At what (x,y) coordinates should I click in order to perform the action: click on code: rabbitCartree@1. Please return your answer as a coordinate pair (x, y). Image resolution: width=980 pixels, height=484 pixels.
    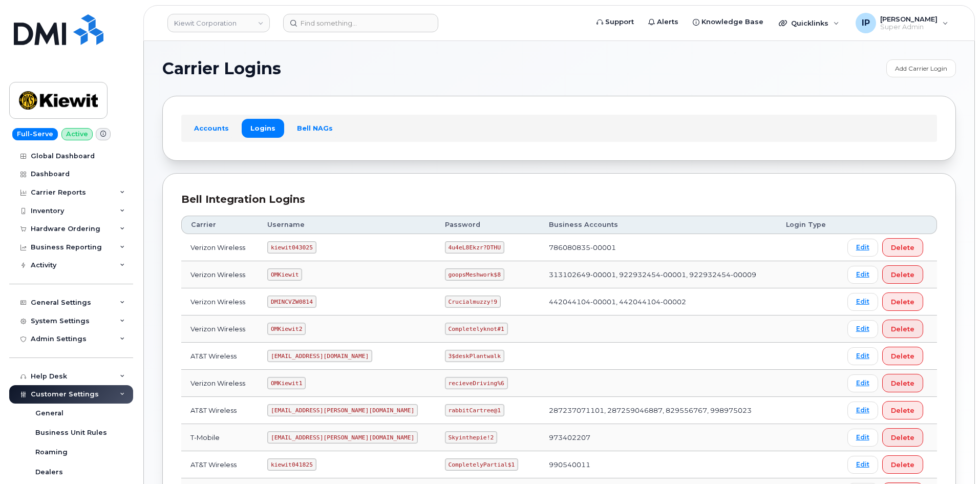
    Looking at the image, I should click on (474, 410).